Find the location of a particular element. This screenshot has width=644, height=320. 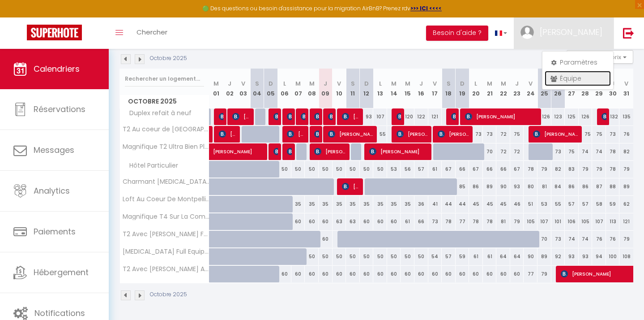

th: 24 is located at coordinates (530, 88).